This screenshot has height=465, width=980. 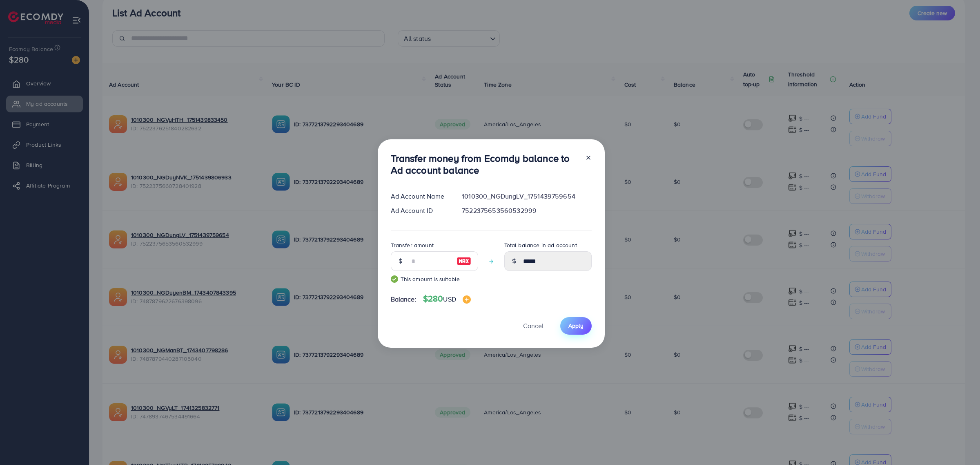 What do you see at coordinates (576, 325) in the screenshot?
I see `span: Apply` at bounding box center [576, 325].